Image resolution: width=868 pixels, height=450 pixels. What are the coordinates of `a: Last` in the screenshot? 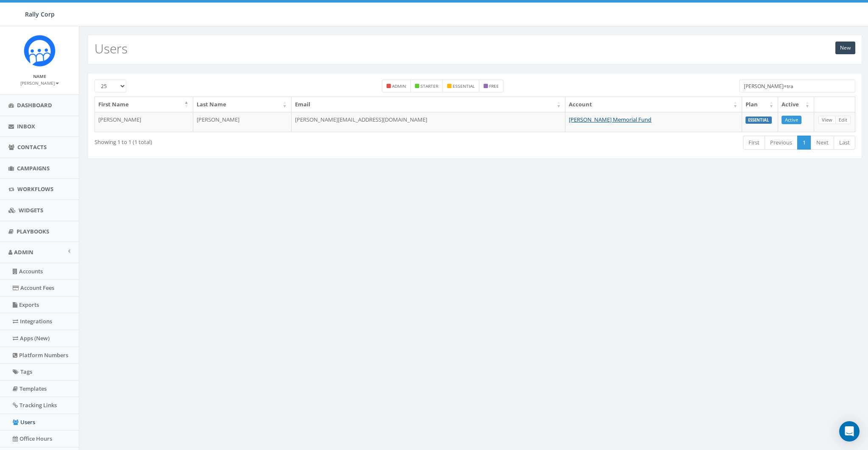 It's located at (844, 143).